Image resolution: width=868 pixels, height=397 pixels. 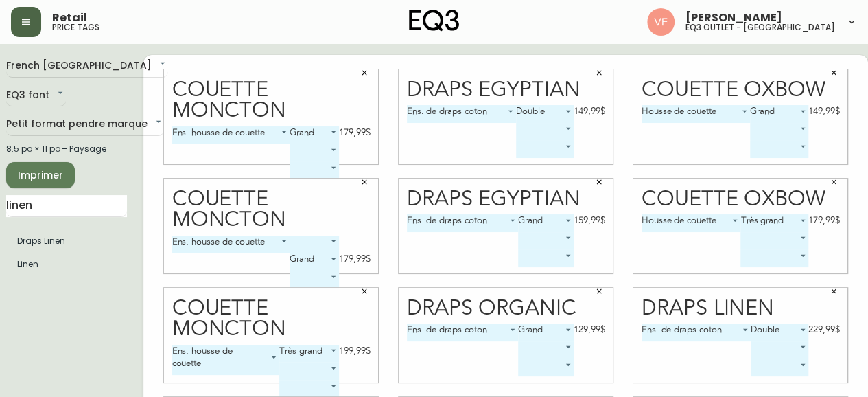 What do you see at coordinates (824, 329) in the screenshot?
I see `div: 229,99$` at bounding box center [824, 329].